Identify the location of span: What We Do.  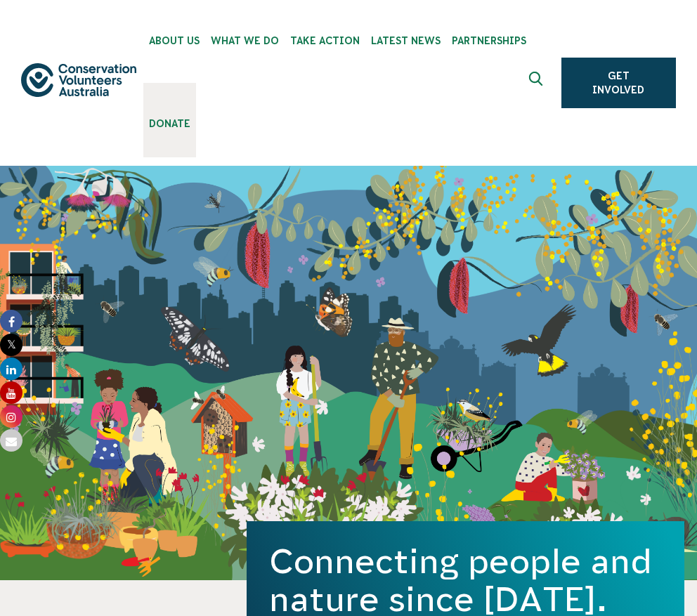
(244, 41).